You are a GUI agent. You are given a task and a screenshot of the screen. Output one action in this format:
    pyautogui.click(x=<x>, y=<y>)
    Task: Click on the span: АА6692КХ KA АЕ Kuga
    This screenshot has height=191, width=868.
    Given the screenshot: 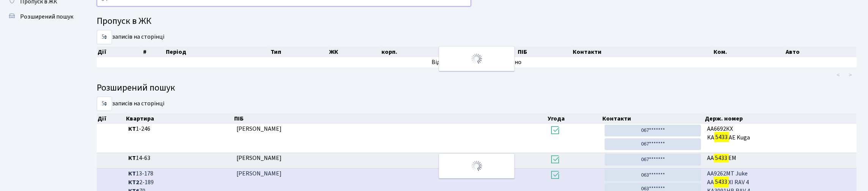 What is the action you would take?
    pyautogui.click(x=780, y=133)
    